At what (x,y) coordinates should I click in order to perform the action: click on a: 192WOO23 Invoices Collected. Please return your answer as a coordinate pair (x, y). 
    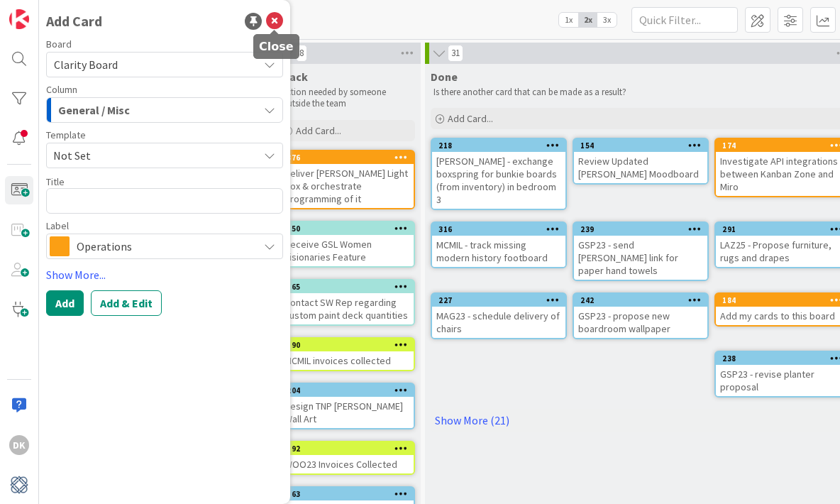
    Looking at the image, I should click on (347, 457).